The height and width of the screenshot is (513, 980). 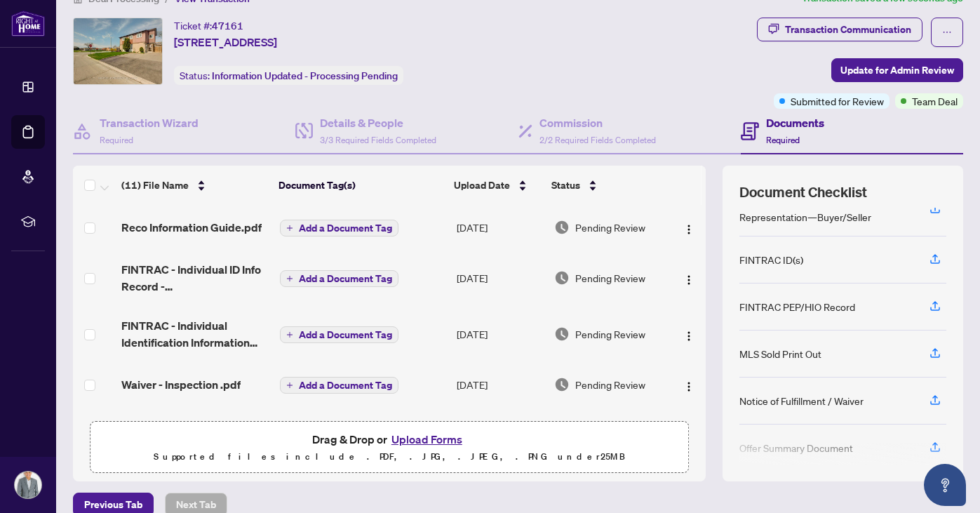 What do you see at coordinates (305, 76) in the screenshot?
I see `span: Information Updated - Processing Pending` at bounding box center [305, 76].